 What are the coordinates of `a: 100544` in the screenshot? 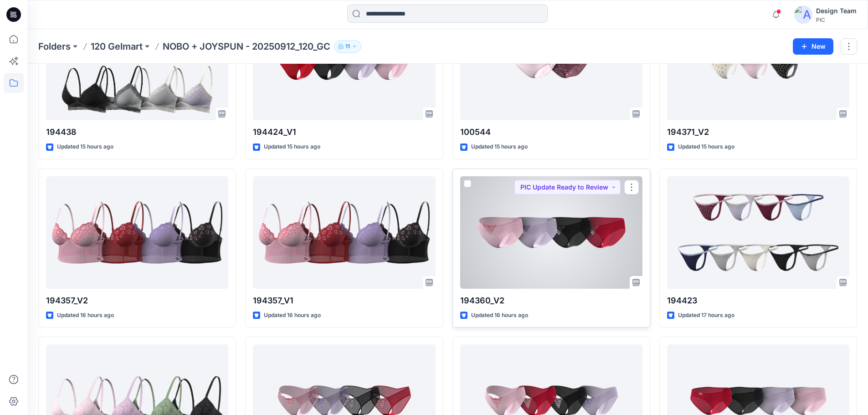 It's located at (551, 64).